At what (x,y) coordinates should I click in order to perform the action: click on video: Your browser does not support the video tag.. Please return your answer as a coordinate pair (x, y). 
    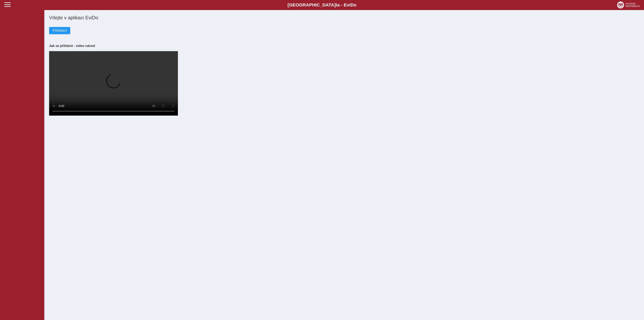
    Looking at the image, I should click on (113, 83).